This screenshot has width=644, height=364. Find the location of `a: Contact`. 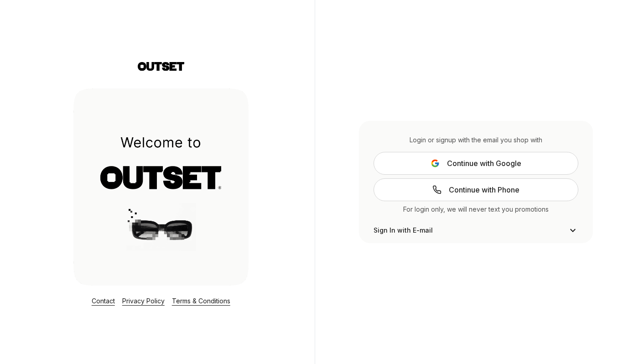

a: Contact is located at coordinates (103, 301).